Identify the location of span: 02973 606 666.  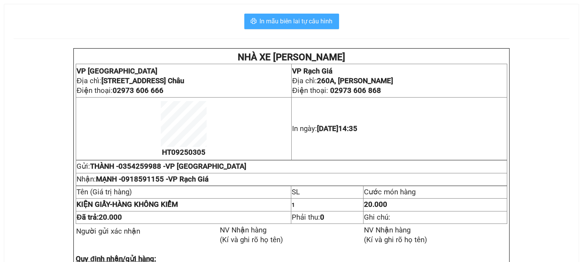
(138, 90).